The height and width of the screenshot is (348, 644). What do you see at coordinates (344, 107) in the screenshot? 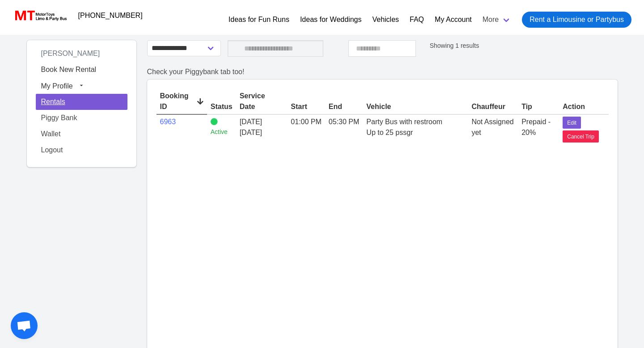
I see `div: End` at bounding box center [344, 107].